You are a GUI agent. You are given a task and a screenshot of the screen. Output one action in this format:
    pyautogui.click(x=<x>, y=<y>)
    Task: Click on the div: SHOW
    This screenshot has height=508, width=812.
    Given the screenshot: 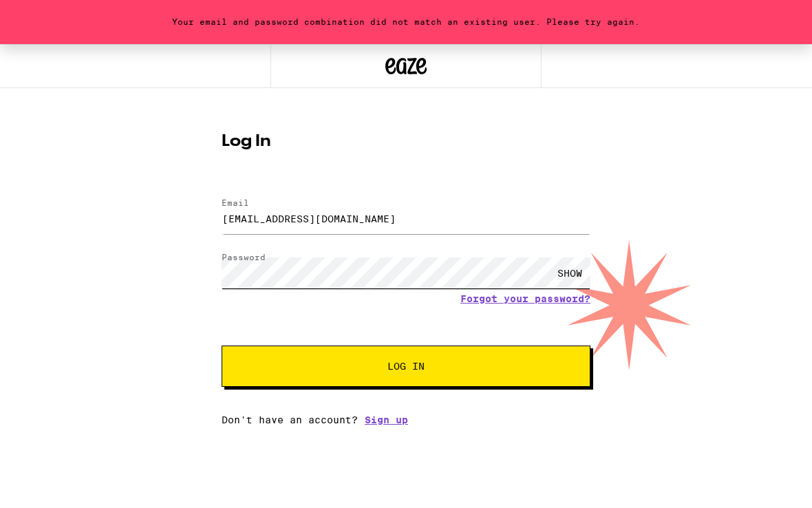 What is the action you would take?
    pyautogui.click(x=570, y=272)
    